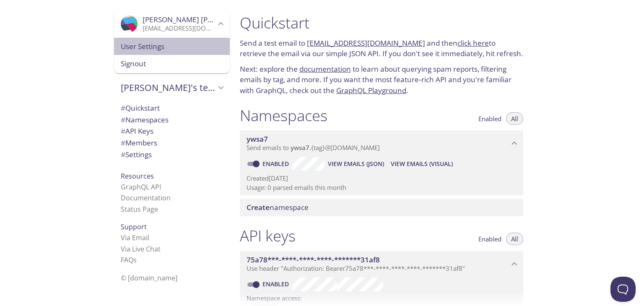 Image resolution: width=644 pixels, height=306 pixels. What do you see at coordinates (134, 227) in the screenshot?
I see `span: Support` at bounding box center [134, 227].